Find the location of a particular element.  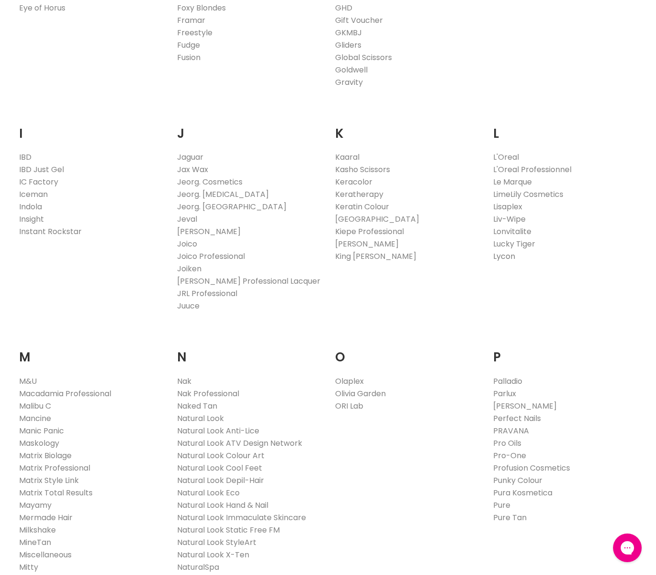

a: Palladio is located at coordinates (507, 381).